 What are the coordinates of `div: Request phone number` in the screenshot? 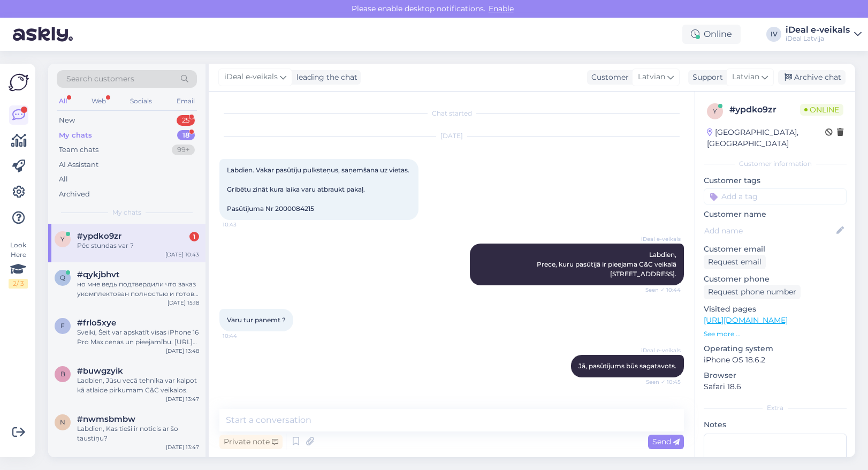 It's located at (753, 291).